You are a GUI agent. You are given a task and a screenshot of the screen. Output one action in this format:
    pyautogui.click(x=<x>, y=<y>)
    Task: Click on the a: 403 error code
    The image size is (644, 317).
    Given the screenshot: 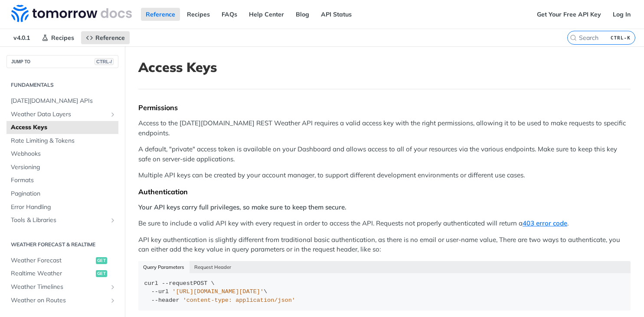 What is the action you would take?
    pyautogui.click(x=545, y=223)
    